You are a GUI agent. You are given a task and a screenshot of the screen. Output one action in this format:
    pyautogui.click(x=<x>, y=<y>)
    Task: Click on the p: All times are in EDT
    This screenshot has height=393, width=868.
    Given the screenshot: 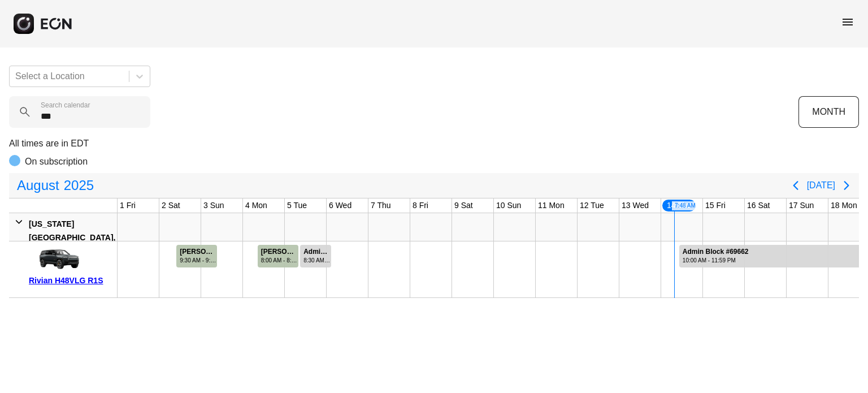 What is the action you would take?
    pyautogui.click(x=434, y=144)
    